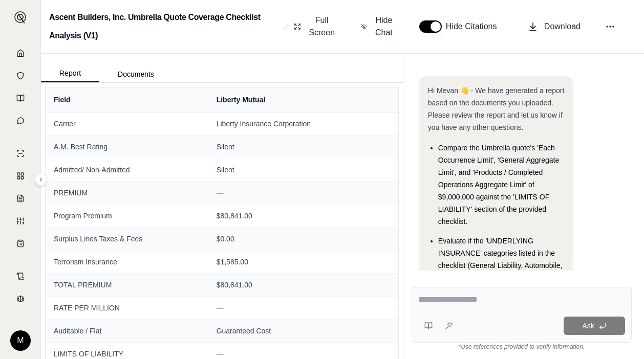 The image size is (644, 359). I want to click on a: Home, so click(20, 53).